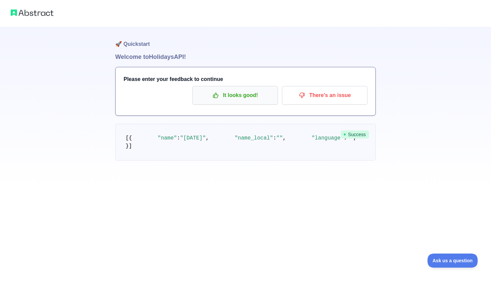  Describe the element at coordinates (325, 95) in the screenshot. I see `p: There's an issue` at that location.